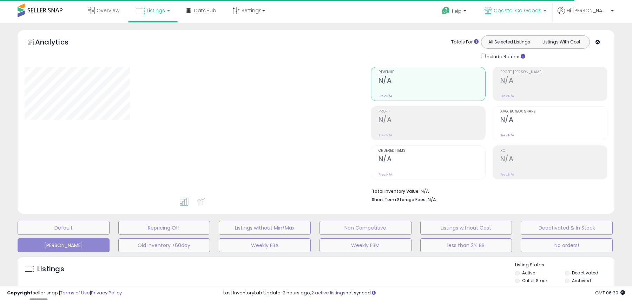 The height and width of the screenshot is (300, 632). Describe the element at coordinates (561, 42) in the screenshot. I see `button: Listings With Cost` at that location.